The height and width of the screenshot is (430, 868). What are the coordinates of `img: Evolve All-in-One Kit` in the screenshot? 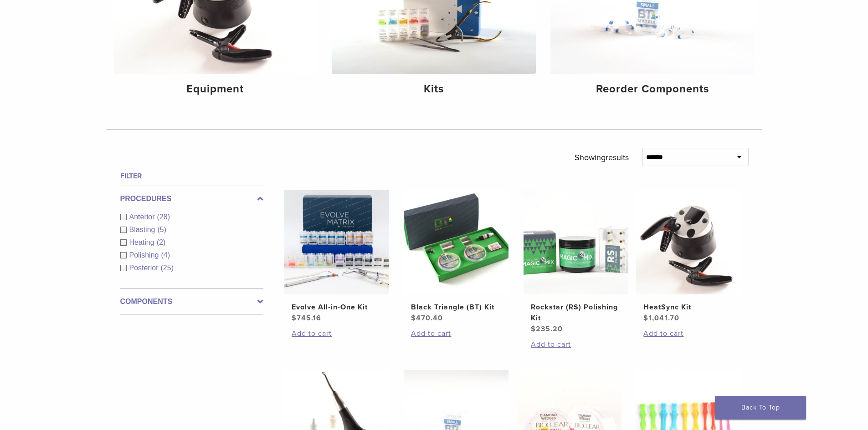 It's located at (337, 242).